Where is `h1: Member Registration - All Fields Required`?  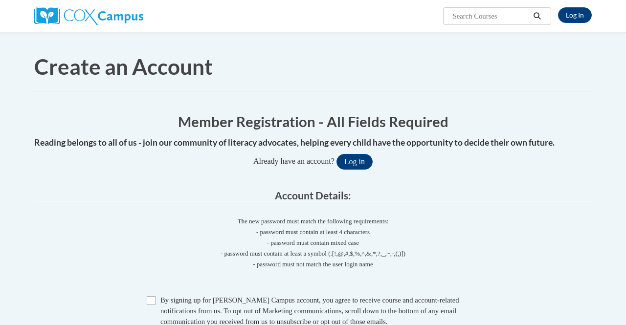
h1: Member Registration - All Fields Required is located at coordinates (313, 121).